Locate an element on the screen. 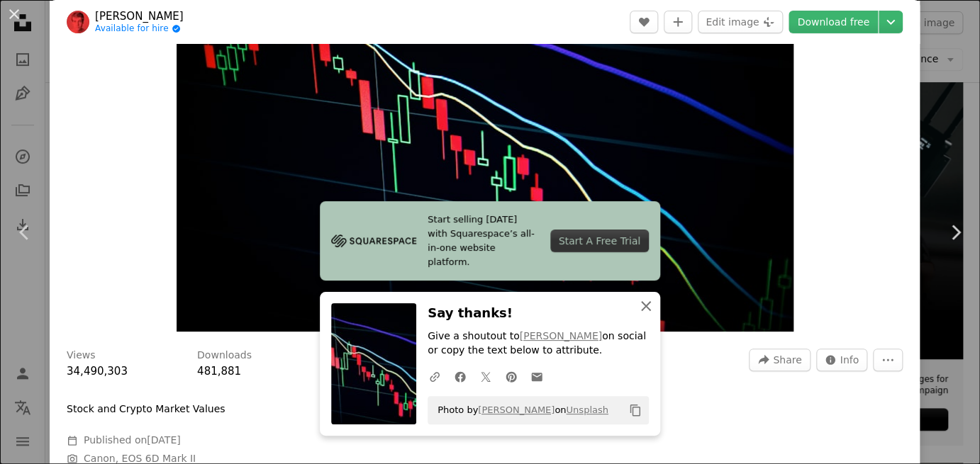 The height and width of the screenshot is (464, 980). a: Go to Maxim Hopman's profile is located at coordinates (78, 22).